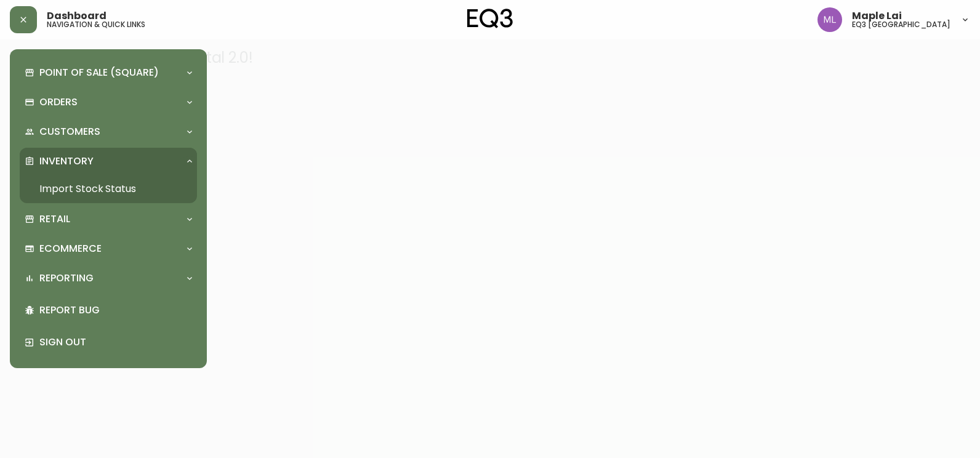  I want to click on span: Maple Lai, so click(876, 16).